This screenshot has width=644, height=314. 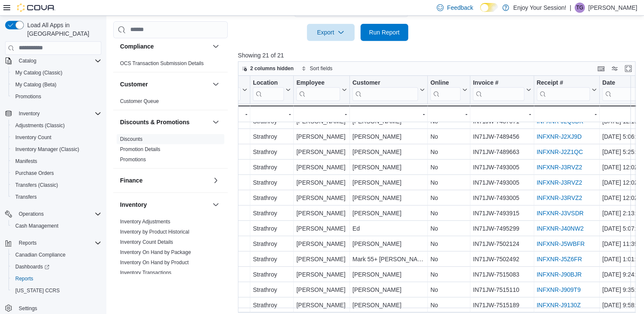 What do you see at coordinates (384, 32) in the screenshot?
I see `button: Run Report` at bounding box center [384, 32].